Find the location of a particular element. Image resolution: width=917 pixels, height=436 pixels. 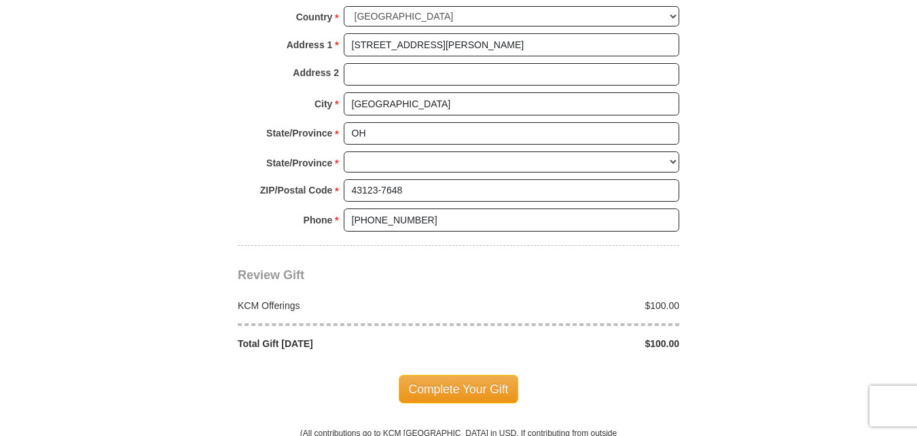

strong: Address 2 is located at coordinates (316, 73).